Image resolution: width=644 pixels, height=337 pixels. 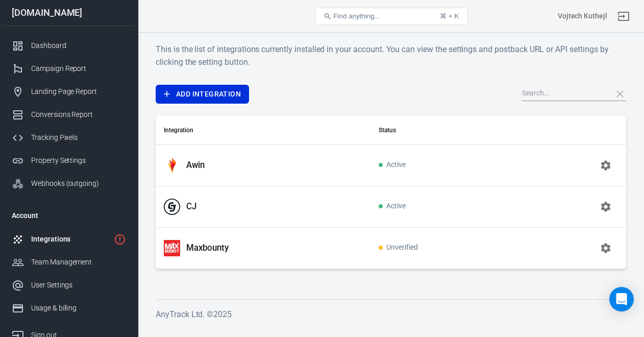 What do you see at coordinates (582, 16) in the screenshot?
I see `div: Account id: xaWMdHFr` at bounding box center [582, 16].